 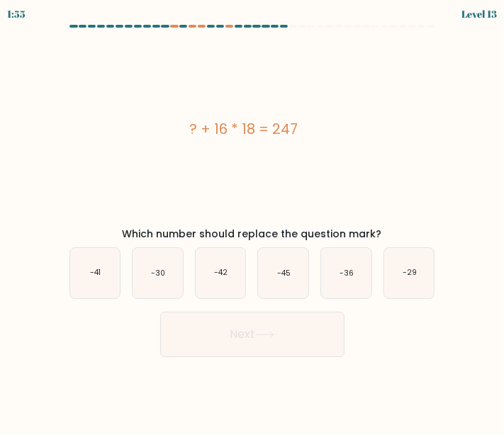 What do you see at coordinates (410, 273) in the screenshot?
I see `text: -29` at bounding box center [410, 273].